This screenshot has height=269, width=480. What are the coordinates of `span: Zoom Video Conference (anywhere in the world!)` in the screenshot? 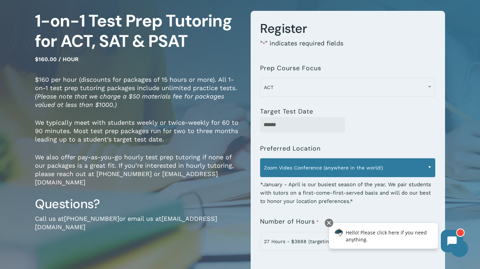 It's located at (348, 168).